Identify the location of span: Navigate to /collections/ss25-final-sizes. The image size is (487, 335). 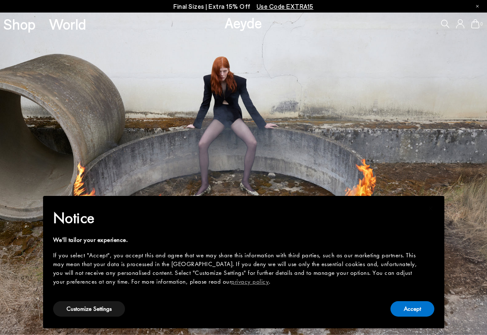
(285, 6).